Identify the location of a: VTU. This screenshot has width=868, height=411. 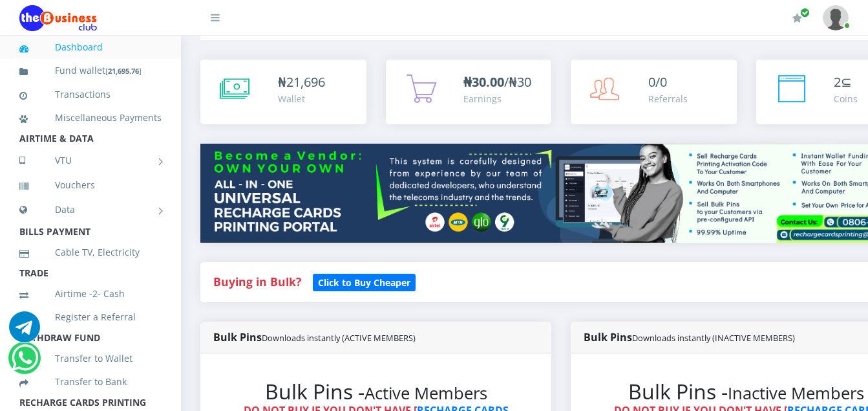
(91, 160).